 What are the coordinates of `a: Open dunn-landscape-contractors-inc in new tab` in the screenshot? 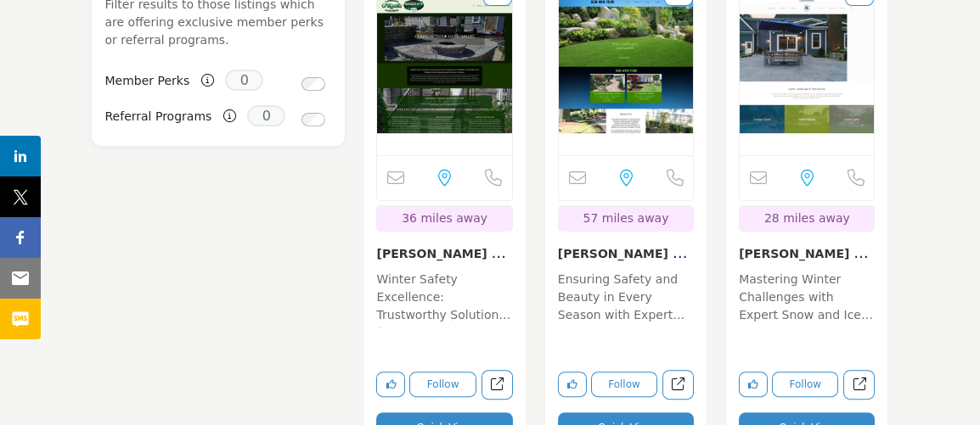 It's located at (678, 385).